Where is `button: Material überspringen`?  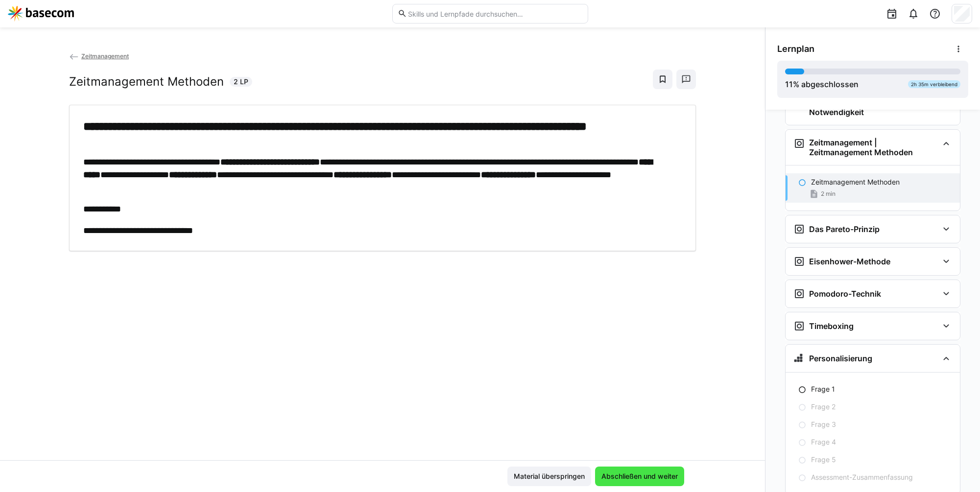 button: Material überspringen is located at coordinates (549, 476).